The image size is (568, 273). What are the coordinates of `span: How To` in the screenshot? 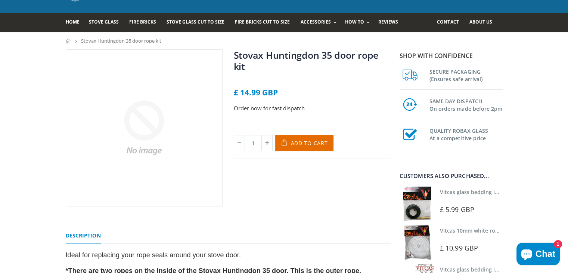 It's located at (355, 22).